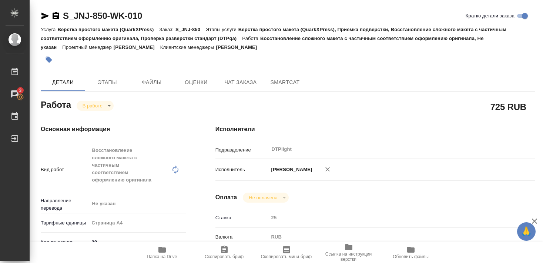  Describe the element at coordinates (162, 252) in the screenshot. I see `button: Папка на Drive` at that location.